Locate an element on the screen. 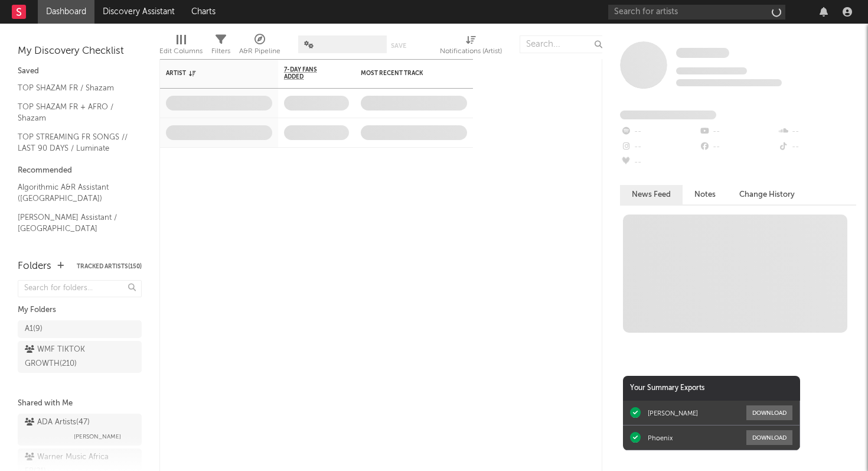 Image resolution: width=868 pixels, height=471 pixels. div: Most Recent Track is located at coordinates (405, 73).